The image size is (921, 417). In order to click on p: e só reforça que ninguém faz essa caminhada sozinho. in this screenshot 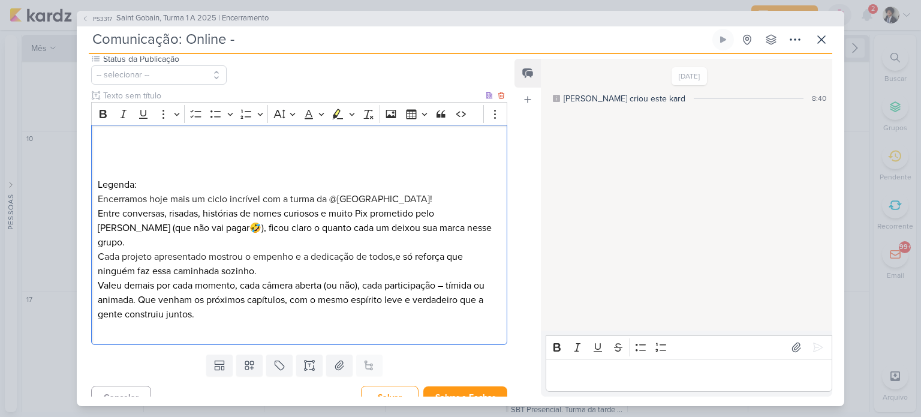, I will do `click(299, 264)`.